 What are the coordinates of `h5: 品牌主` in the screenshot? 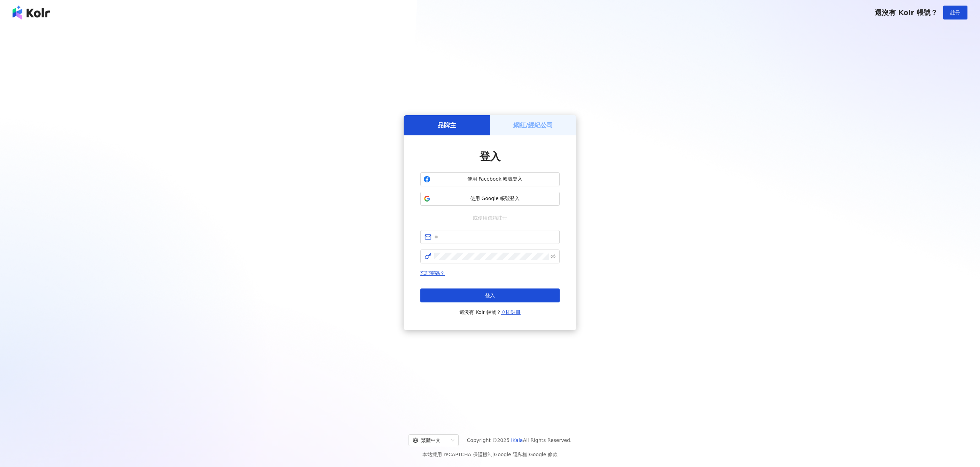 It's located at (447, 125).